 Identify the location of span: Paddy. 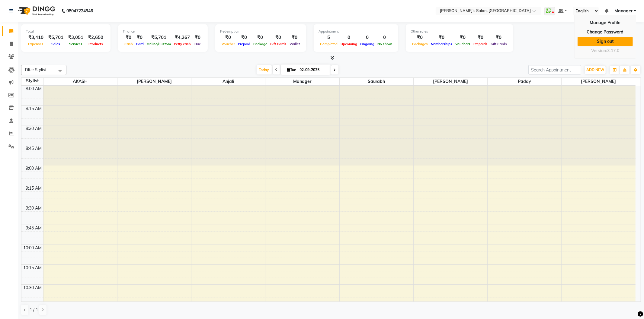
(525, 81).